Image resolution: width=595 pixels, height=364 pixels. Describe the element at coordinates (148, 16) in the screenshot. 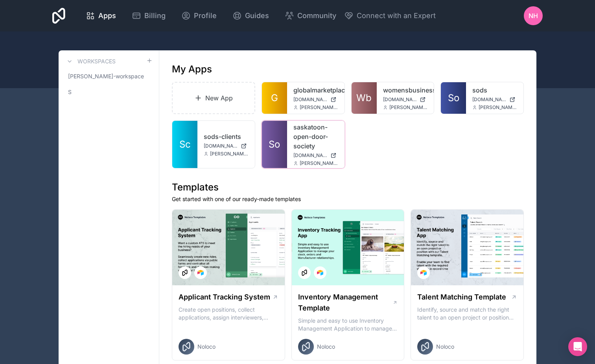

I see `a: Billing` at that location.